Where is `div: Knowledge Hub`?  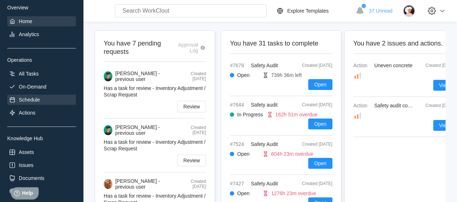 div: Knowledge Hub is located at coordinates (42, 138).